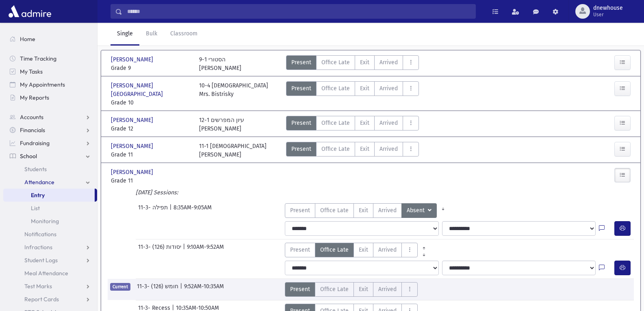  I want to click on span: Notifications, so click(40, 234).